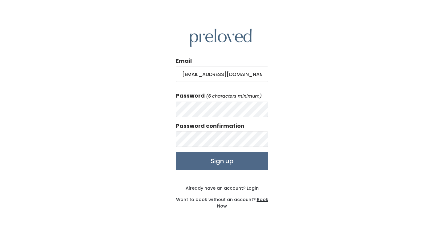  I want to click on u: Book Now, so click(242, 203).